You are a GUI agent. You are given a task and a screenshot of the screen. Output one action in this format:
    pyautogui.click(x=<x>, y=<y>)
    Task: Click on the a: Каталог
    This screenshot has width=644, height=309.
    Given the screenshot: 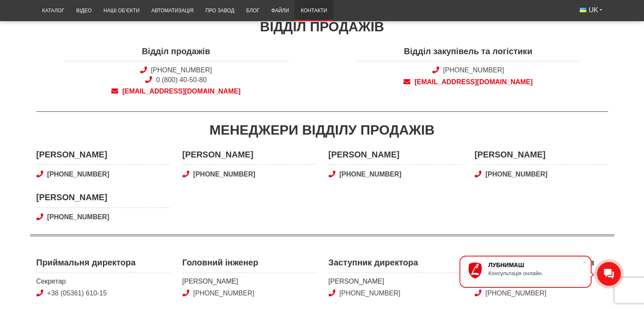 What is the action you would take?
    pyautogui.click(x=53, y=11)
    